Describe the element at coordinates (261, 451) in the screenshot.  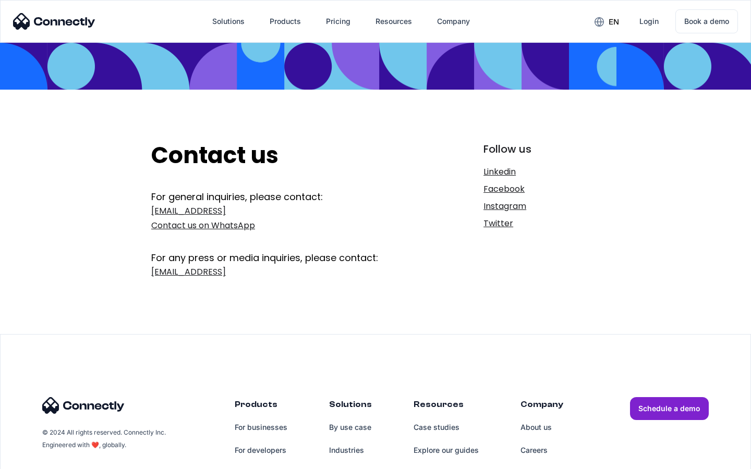
I see `a: For developers` at that location.